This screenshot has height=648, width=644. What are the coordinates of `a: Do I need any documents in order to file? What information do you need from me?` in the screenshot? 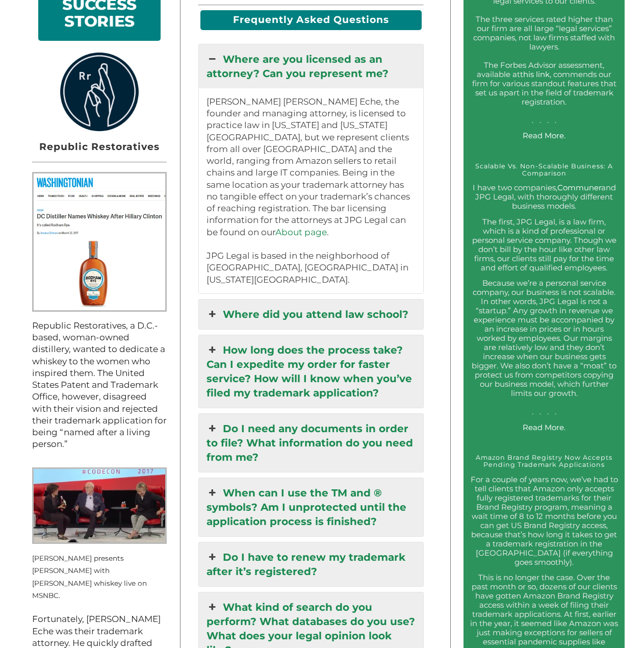 It's located at (311, 443).